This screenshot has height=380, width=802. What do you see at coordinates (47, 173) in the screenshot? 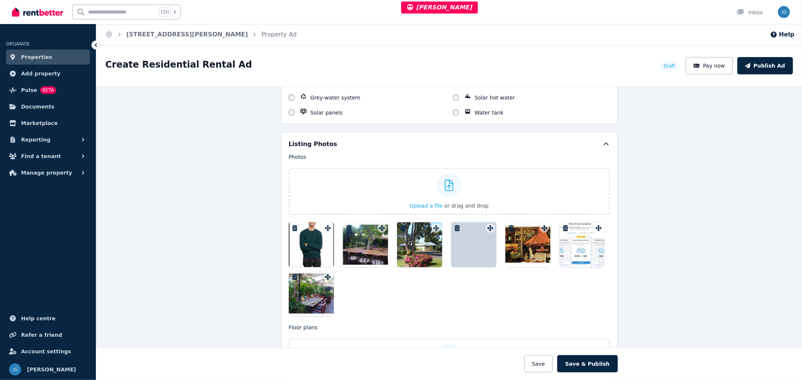
I see `span: Manage property` at bounding box center [47, 173].